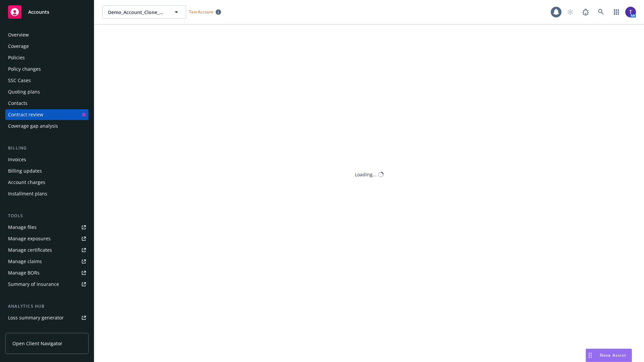  Describe the element at coordinates (25, 262) in the screenshot. I see `div: Manage claims` at that location.